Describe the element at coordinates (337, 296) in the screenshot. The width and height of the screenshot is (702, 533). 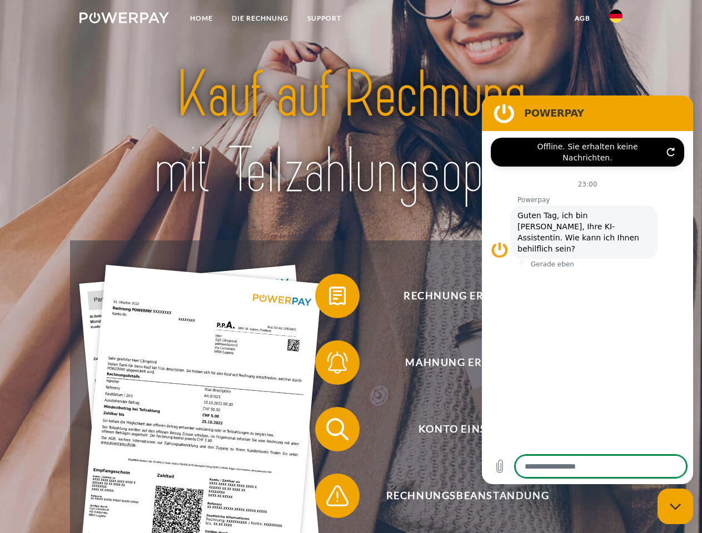
I see `img: qb_bill.svg` at that location.